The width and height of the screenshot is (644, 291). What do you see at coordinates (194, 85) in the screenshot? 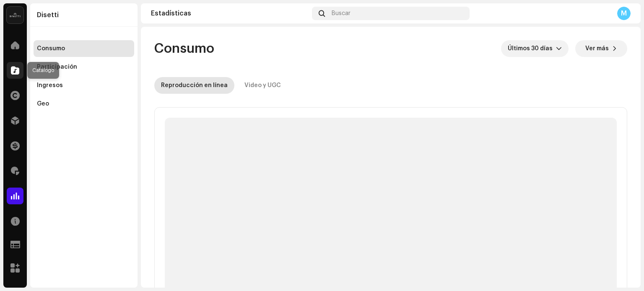
I see `div: Reproducción en línea` at bounding box center [194, 85].